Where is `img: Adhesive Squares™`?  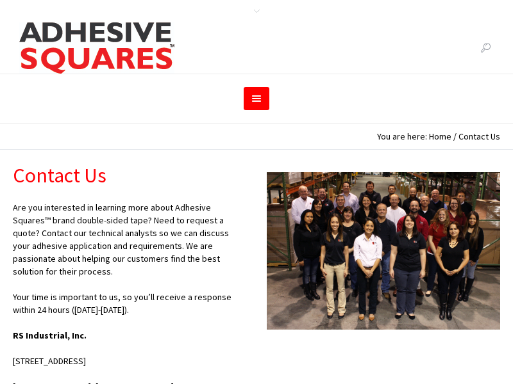
img: Adhesive Squares™ is located at coordinates (97, 48).